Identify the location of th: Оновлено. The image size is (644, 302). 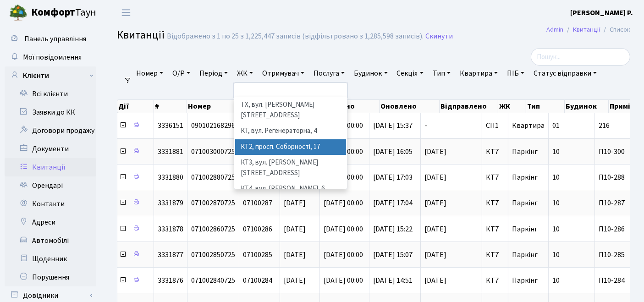
(409, 107).